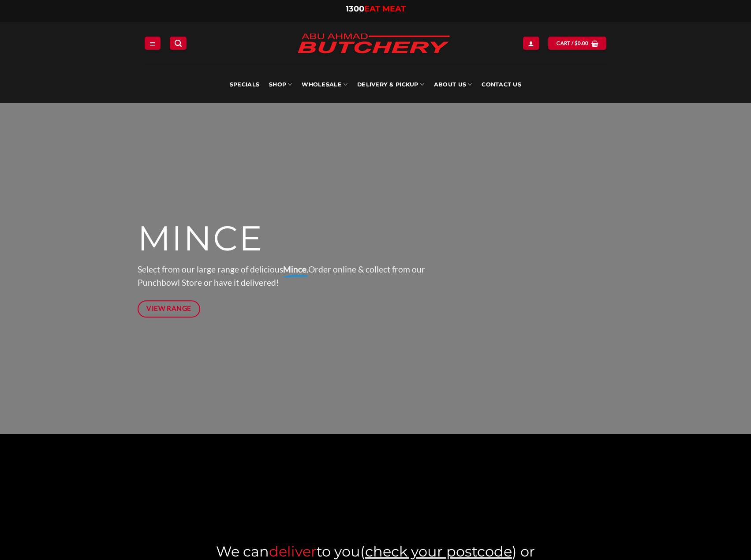 The width and height of the screenshot is (751, 560). What do you see at coordinates (581, 43) in the screenshot?
I see `bdi: 0.00` at bounding box center [581, 43].